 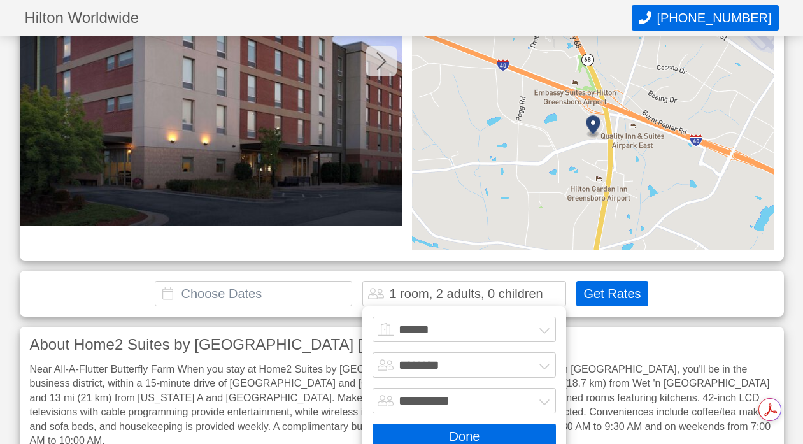 What do you see at coordinates (253, 293) in the screenshot?
I see `input: Choose Dates` at bounding box center [253, 293].